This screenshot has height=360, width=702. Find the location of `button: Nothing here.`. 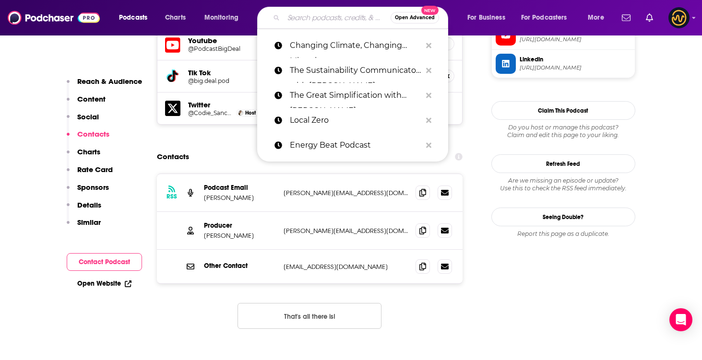

button: Nothing here. is located at coordinates (310, 316).